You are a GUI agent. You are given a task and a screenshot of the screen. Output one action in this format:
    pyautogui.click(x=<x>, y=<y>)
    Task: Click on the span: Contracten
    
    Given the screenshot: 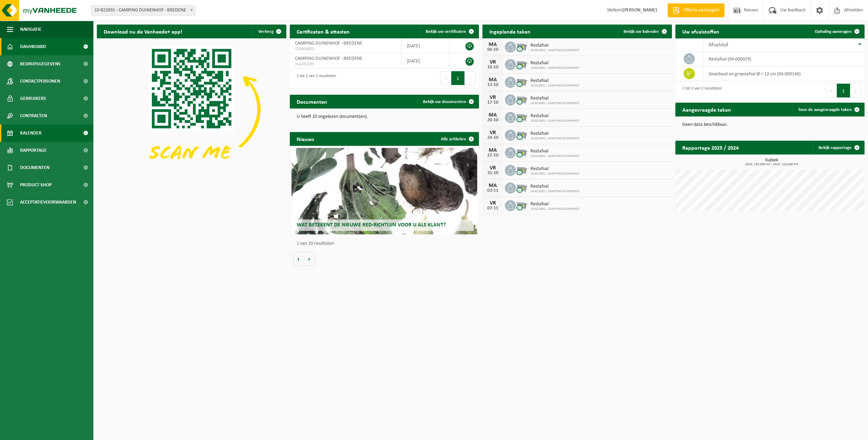 What is the action you would take?
    pyautogui.click(x=33, y=116)
    